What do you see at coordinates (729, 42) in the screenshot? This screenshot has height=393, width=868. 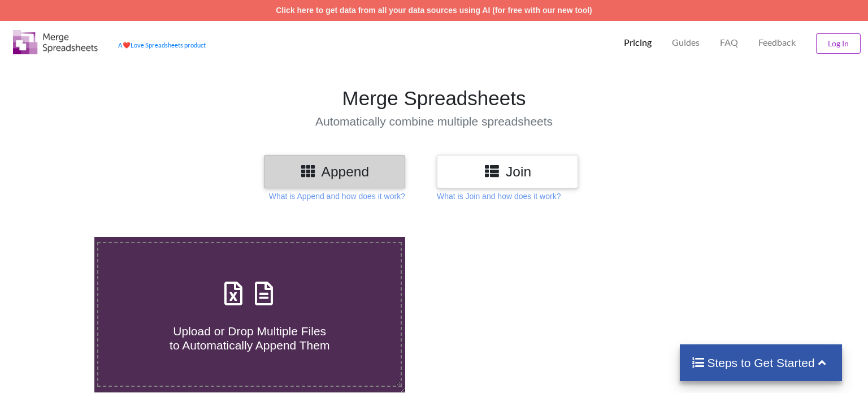 I see `p: FAQ` at bounding box center [729, 42].